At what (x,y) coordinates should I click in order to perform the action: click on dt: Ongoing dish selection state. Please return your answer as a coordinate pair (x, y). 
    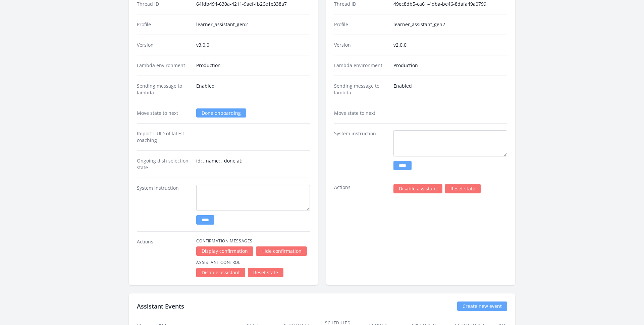
    Looking at the image, I should click on (164, 164).